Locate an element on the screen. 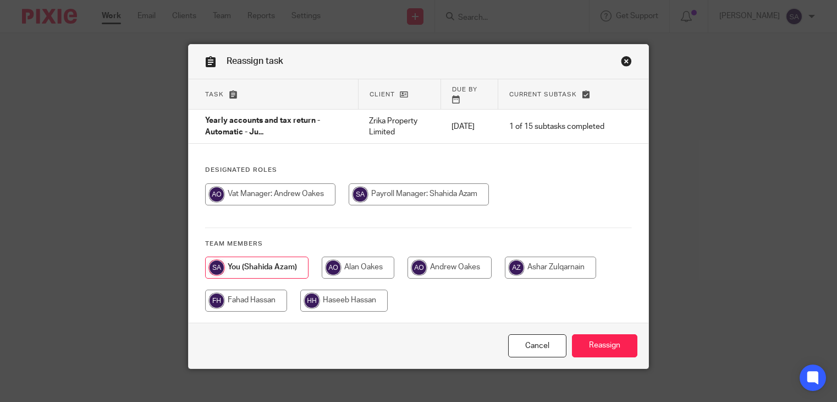 Image resolution: width=837 pixels, height=402 pixels. span: Yearly accounts and tax return - Automatic - Ju... is located at coordinates (262, 127).